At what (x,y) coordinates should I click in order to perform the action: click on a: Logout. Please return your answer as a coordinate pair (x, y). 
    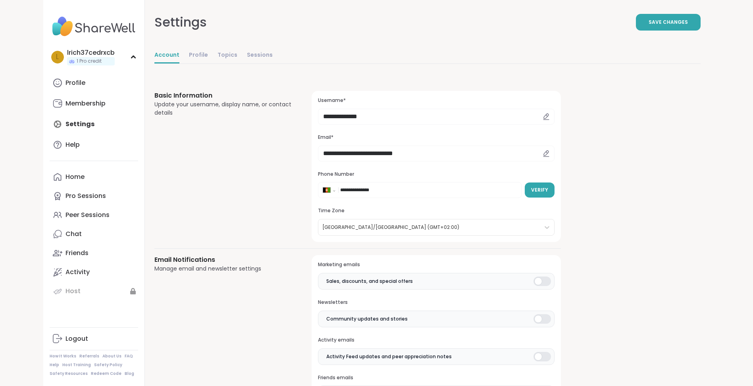
    Looking at the image, I should click on (94, 339).